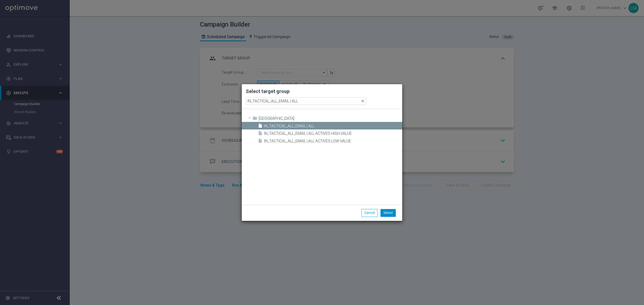  Describe the element at coordinates (333, 133) in the screenshot. I see `span: IN_TACTICAL_ALL_EMAIL | ALL ACTIVES HIGH VALUE` at that location.